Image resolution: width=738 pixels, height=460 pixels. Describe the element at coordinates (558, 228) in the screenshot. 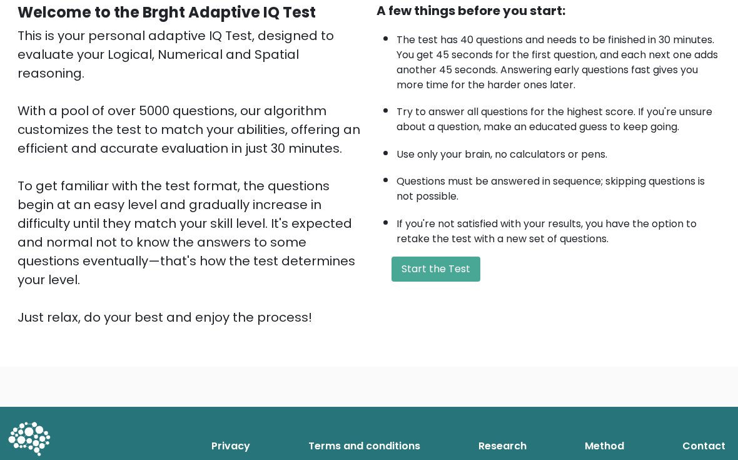

I see `li: If you're not satisfied with your results, you have the option to retake the test with a new set ...` at that location.